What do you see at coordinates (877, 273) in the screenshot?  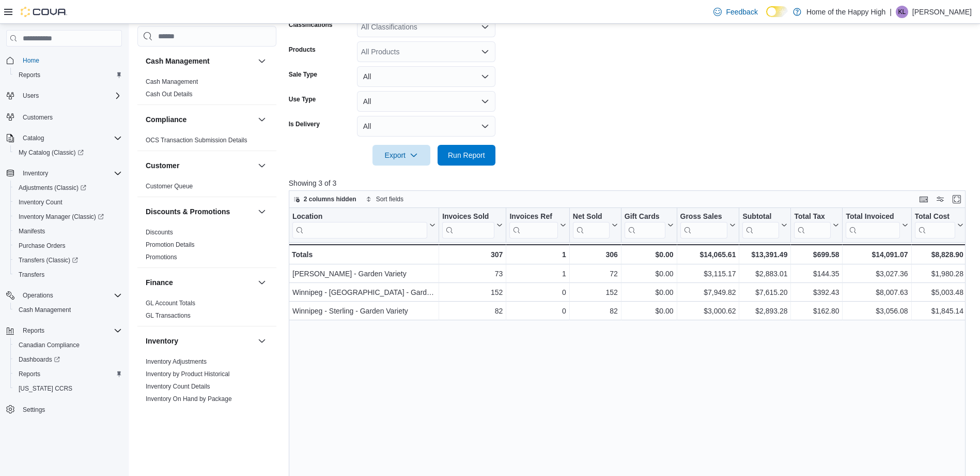 I see `div: $3,027.36` at bounding box center [877, 273].